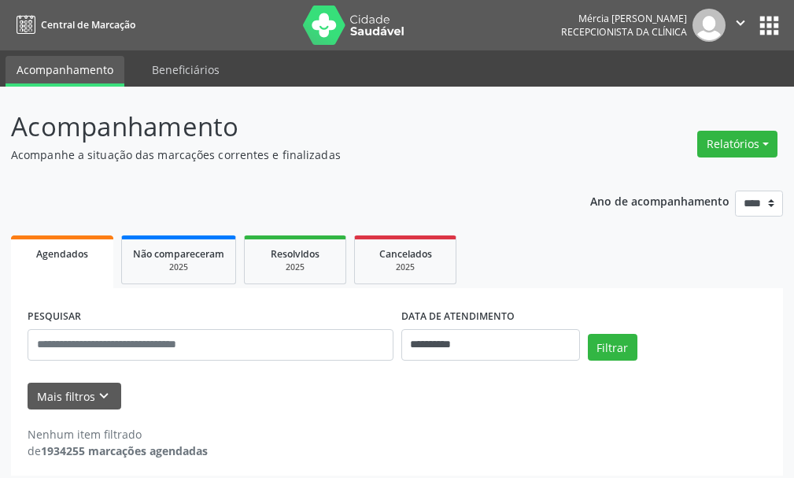 This screenshot has width=794, height=478. I want to click on button: Relatórios, so click(737, 144).